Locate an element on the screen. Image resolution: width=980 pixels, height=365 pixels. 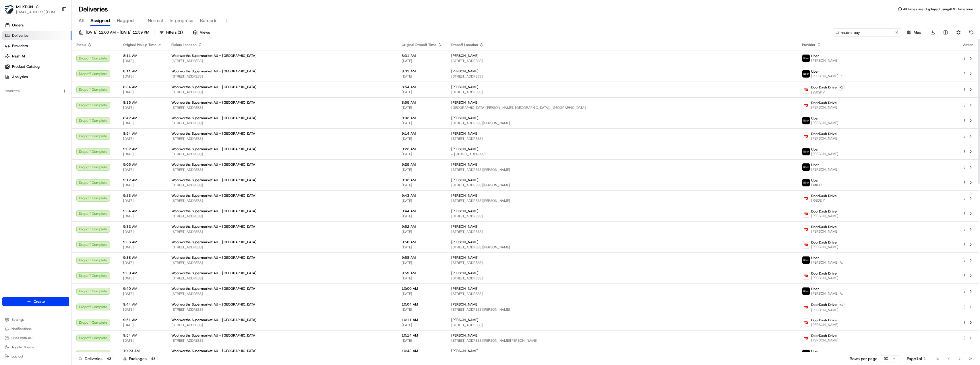
span: 9:56 AM is located at coordinates (422, 242).